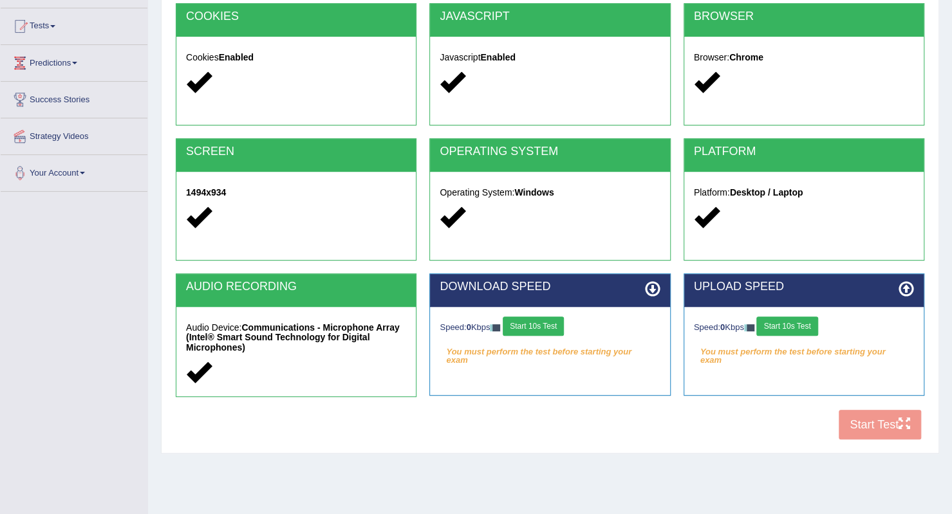  What do you see at coordinates (296, 152) in the screenshot?
I see `h2: SCREEN` at bounding box center [296, 152].